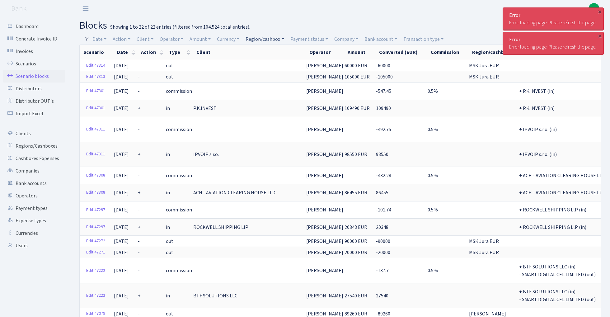  I want to click on a: Operator, so click(172, 39).